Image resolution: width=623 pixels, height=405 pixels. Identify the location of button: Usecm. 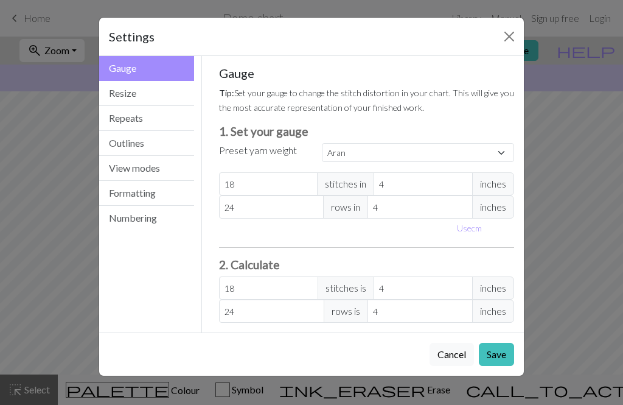
(469, 228).